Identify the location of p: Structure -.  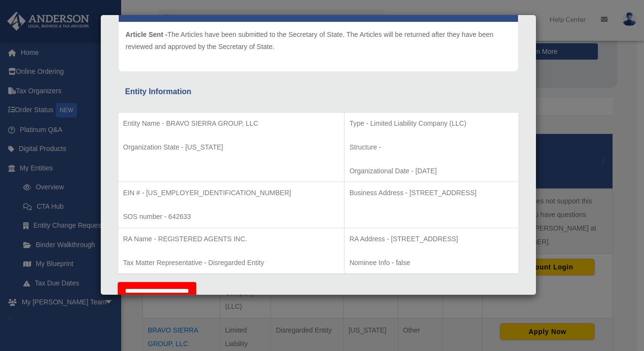
(431, 147).